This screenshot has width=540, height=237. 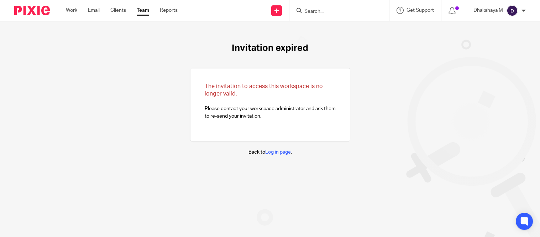 I want to click on a: Work, so click(x=72, y=10).